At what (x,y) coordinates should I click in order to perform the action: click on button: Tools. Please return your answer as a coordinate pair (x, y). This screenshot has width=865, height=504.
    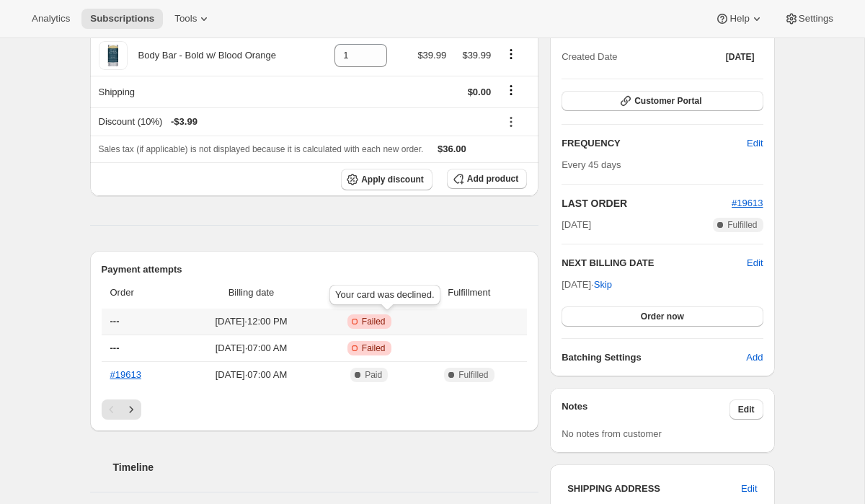
    Looking at the image, I should click on (192, 19).